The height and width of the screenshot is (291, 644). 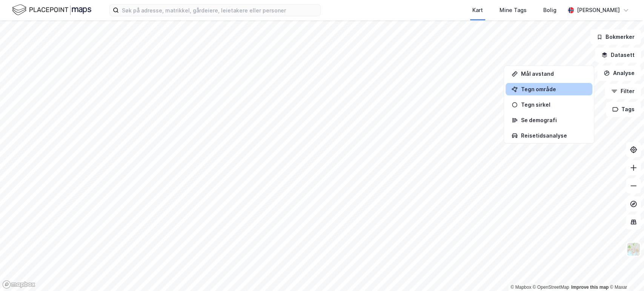 What do you see at coordinates (550, 10) in the screenshot?
I see `div: Bolig` at bounding box center [550, 10].